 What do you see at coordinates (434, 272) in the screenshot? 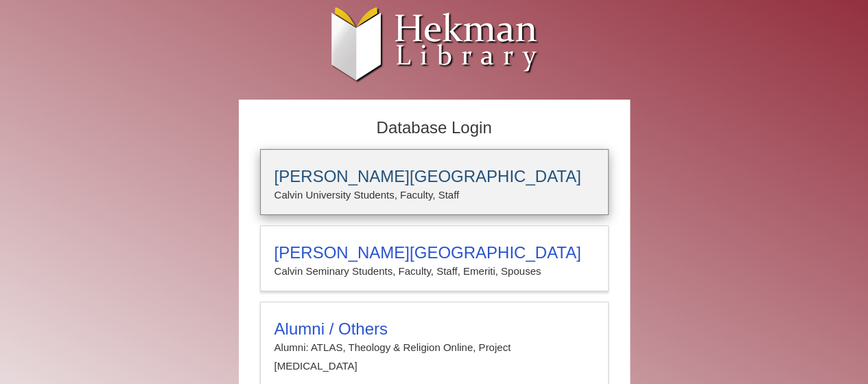
I see `p: Calvin Seminary Students, Faculty, Staff, Emeriti, Spouses` at bounding box center [434, 272].